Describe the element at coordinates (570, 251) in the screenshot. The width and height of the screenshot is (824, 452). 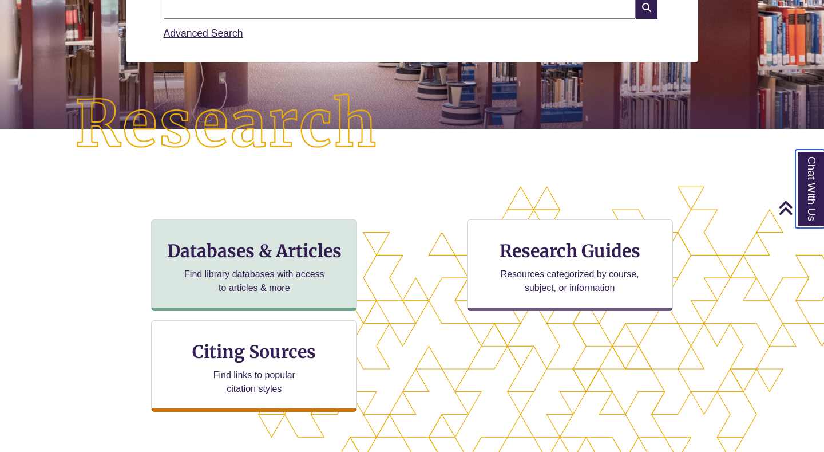
I see `h3: Research Guides` at that location.